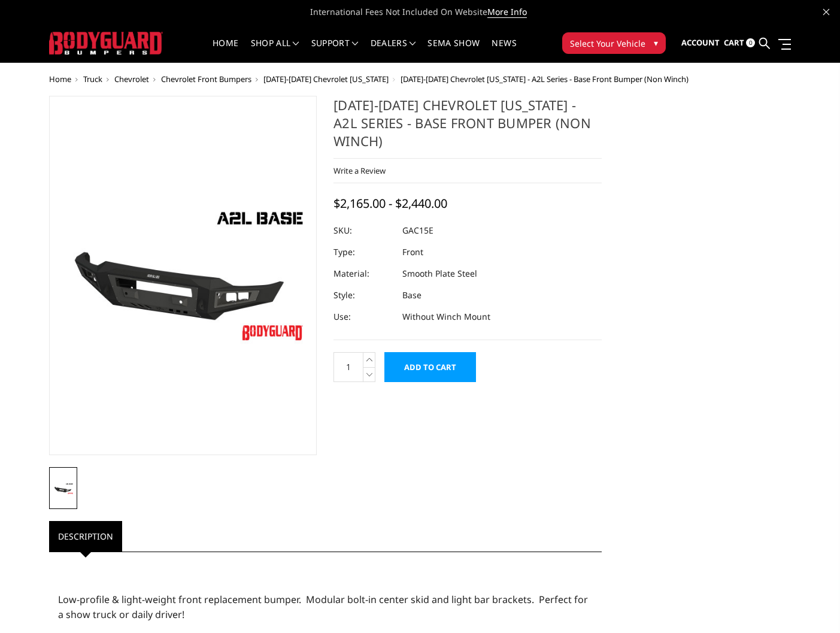  What do you see at coordinates (364, 317) in the screenshot?
I see `dt: Use:` at bounding box center [364, 317].